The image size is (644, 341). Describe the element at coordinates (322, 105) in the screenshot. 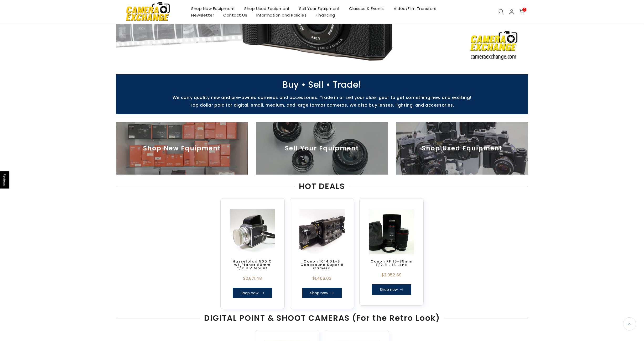

I see `p: Top dollar paid for digital, small, medium, and large format cameras. We also buy lenses, lightin...` at that location.